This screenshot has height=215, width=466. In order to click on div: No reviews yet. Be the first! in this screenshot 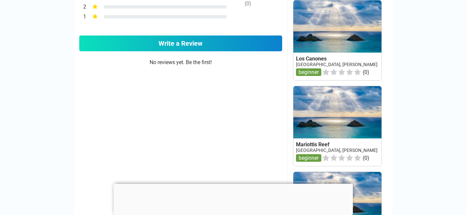, I will do `click(181, 79)`.